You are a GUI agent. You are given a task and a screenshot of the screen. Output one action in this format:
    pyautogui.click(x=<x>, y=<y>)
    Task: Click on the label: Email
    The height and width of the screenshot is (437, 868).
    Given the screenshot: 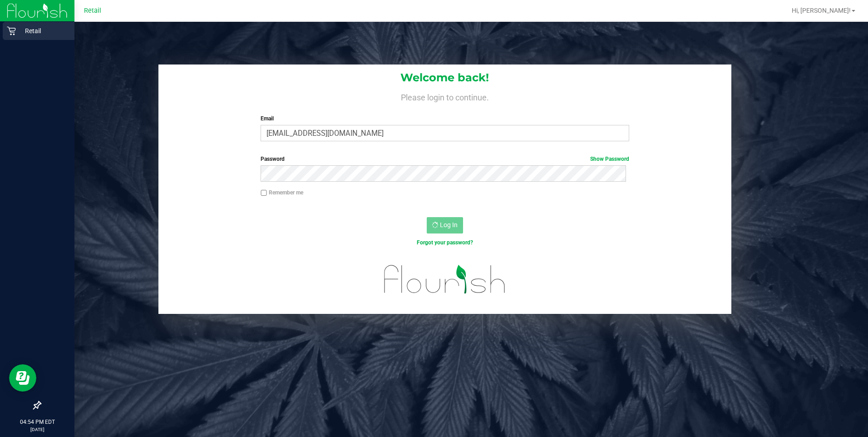 What is the action you would take?
    pyautogui.click(x=445, y=118)
    